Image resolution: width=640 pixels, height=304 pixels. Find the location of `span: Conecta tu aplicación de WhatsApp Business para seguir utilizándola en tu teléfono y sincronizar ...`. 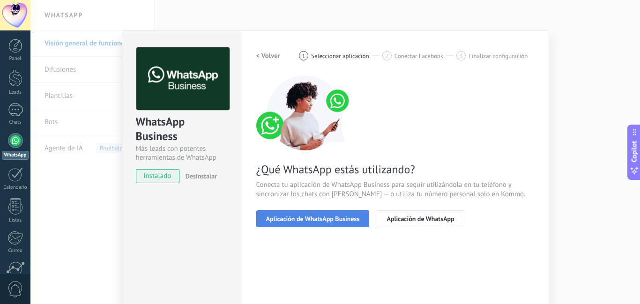

span: Conecta tu aplicación de WhatsApp Business para seguir utilizándola en tu teléfono y sincronizar ... is located at coordinates (395, 190).